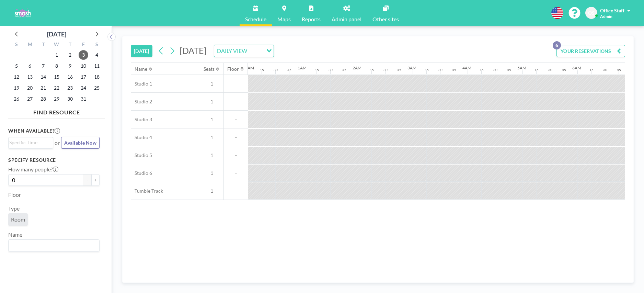  I want to click on span: Studio 5, so click(141, 155).